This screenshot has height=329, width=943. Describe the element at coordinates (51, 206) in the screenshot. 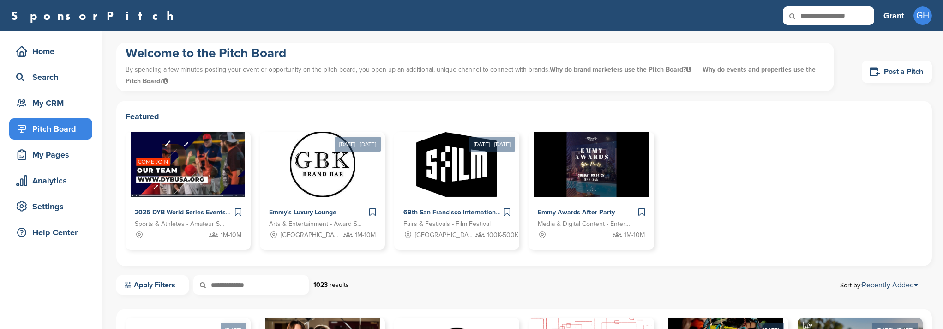

I see `a: Settings` at that location.